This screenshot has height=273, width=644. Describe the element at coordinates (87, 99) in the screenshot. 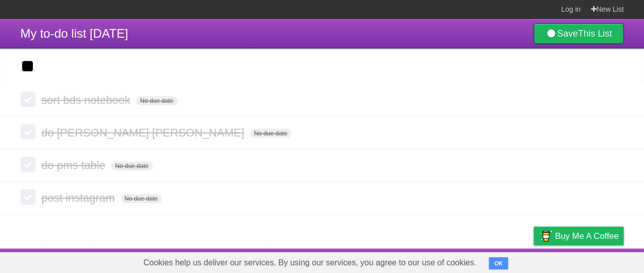

I see `span: sort bds notebook` at that location.